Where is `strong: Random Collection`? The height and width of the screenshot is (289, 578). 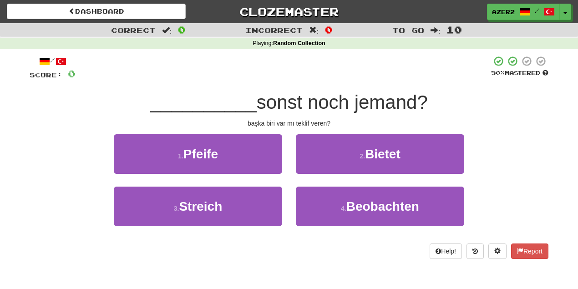 strong: Random Collection is located at coordinates (299, 43).